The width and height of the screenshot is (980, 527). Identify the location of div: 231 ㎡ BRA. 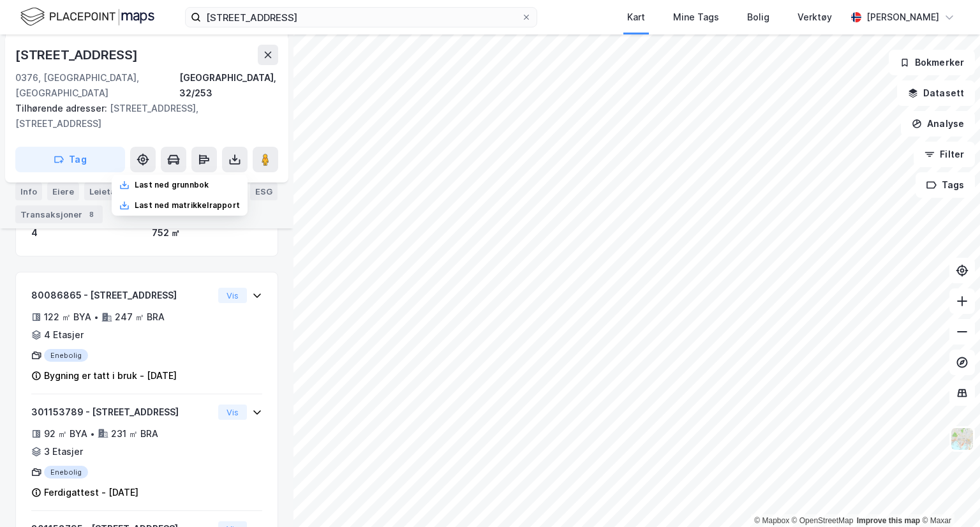
(135, 434).